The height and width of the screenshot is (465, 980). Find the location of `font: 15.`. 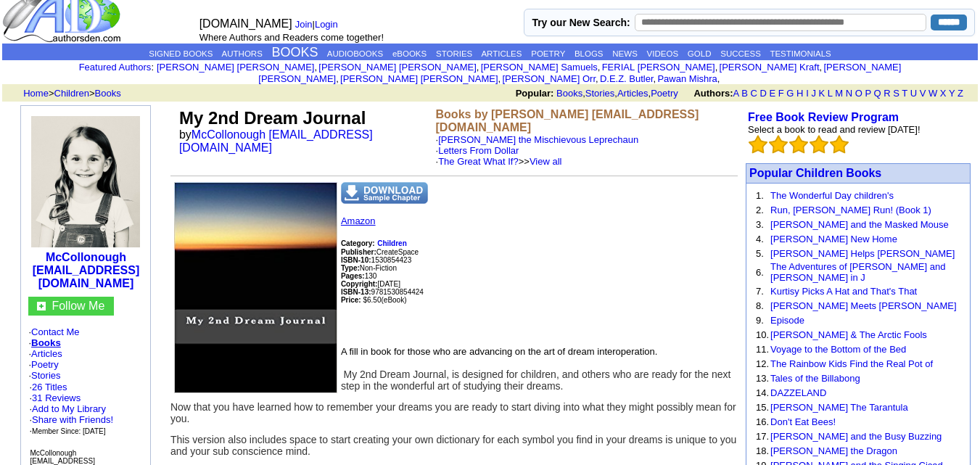

font: 15. is located at coordinates (763, 407).